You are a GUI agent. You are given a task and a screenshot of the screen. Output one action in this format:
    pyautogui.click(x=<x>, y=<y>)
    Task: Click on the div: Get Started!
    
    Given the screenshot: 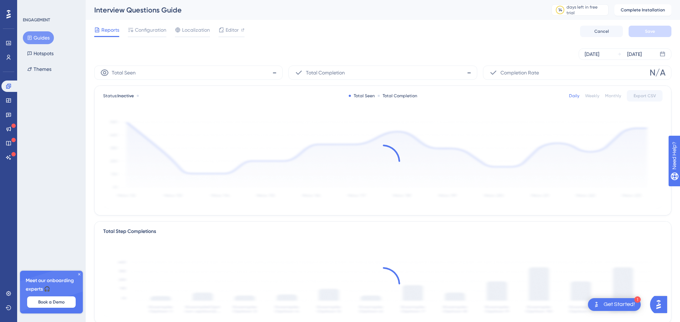 What is the action you would take?
    pyautogui.click(x=619, y=305)
    